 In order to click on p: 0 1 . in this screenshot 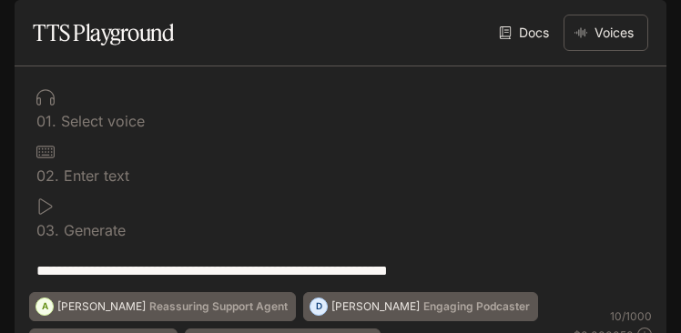, I will do `click(46, 121)`.